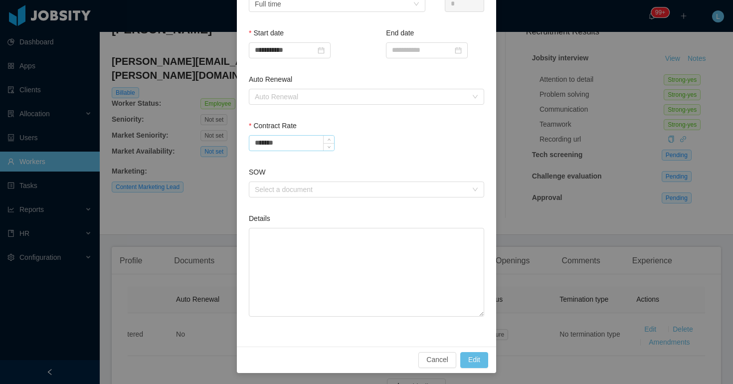 This screenshot has height=384, width=733. Describe the element at coordinates (361, 97) in the screenshot. I see `div: Auto Renewal` at that location.